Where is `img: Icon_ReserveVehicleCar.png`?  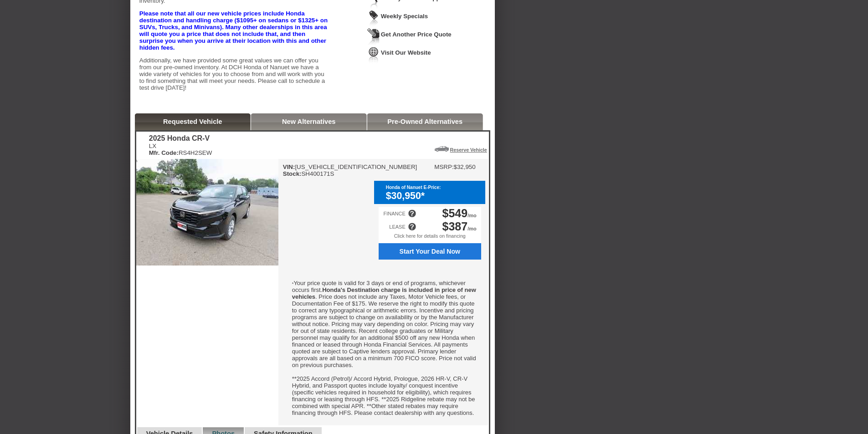 img: Icon_ReserveVehicleCar.png is located at coordinates (441, 149).